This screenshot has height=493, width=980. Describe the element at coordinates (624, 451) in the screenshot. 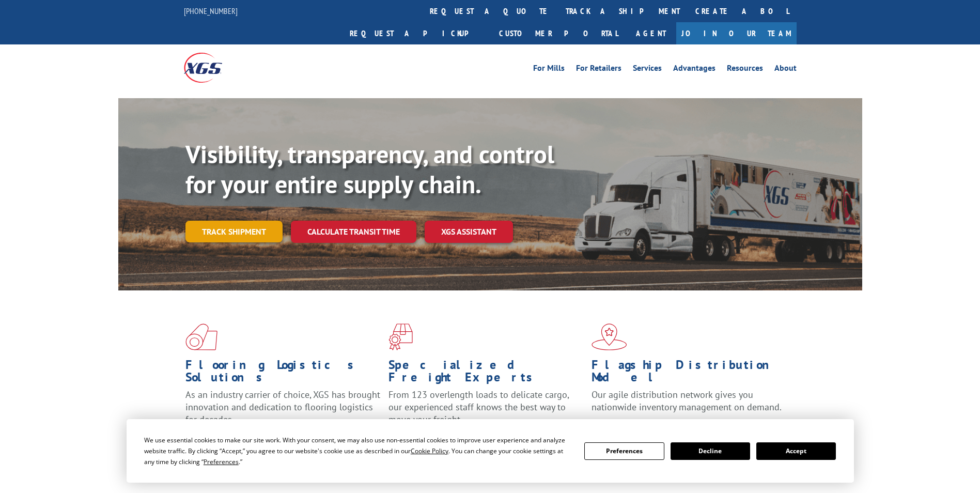

I see `button: Preferences` at that location.